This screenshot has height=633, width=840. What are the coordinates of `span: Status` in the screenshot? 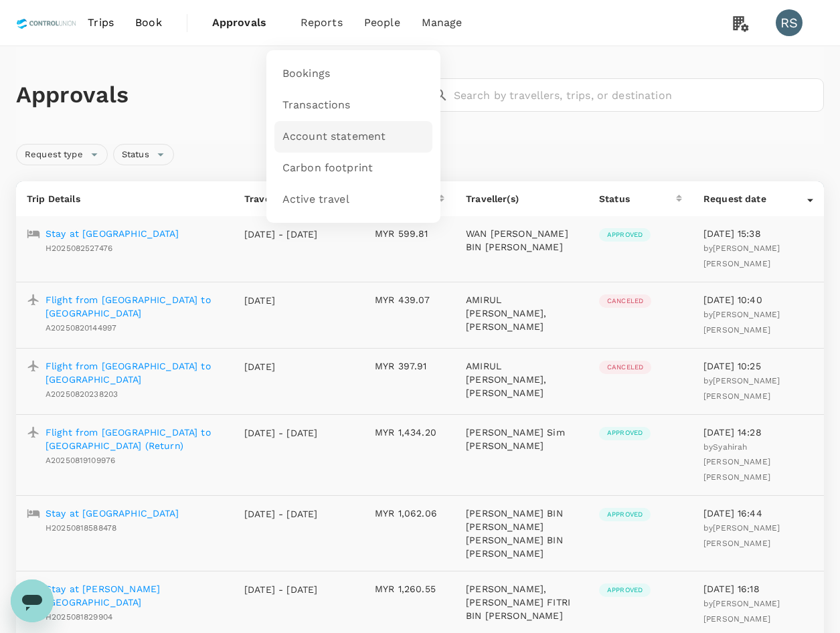 It's located at (135, 155).